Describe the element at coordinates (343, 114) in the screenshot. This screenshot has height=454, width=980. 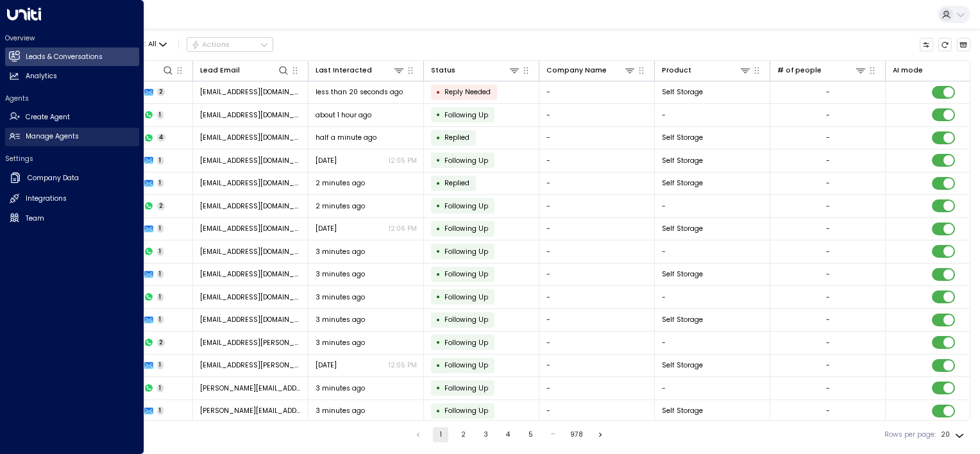
I see `span: about 1 hour ago` at that location.